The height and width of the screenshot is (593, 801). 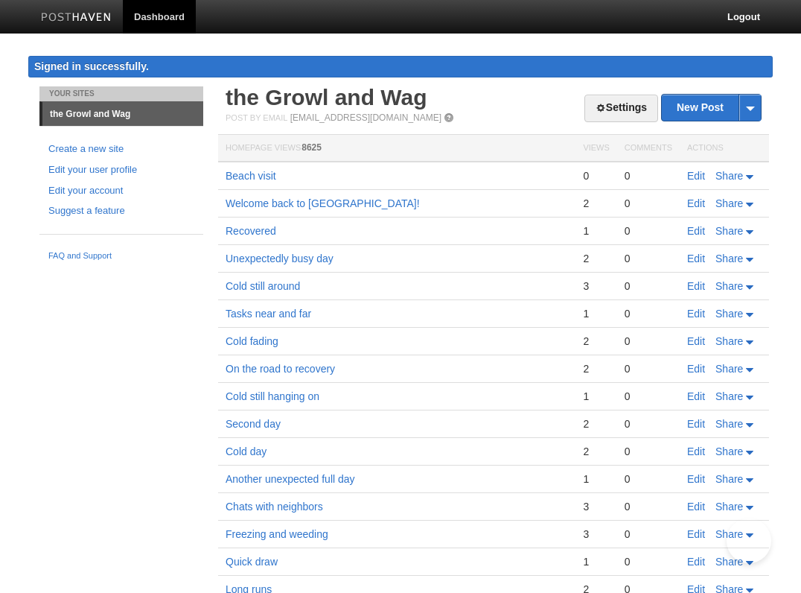 I want to click on a: Freezing and weeding, so click(x=277, y=534).